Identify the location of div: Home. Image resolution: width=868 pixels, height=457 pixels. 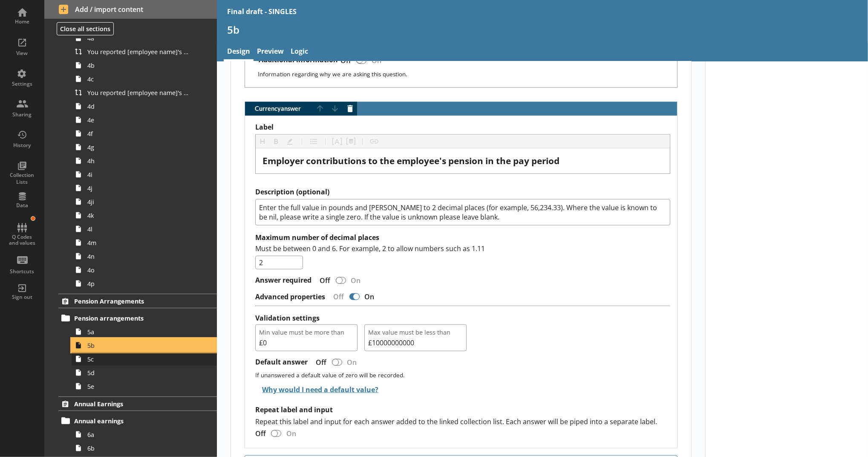
(22, 22).